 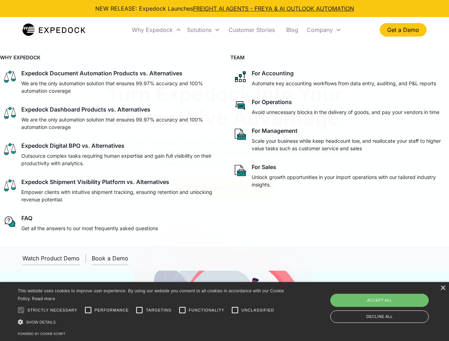 I want to click on img: network like icon, so click(x=240, y=77).